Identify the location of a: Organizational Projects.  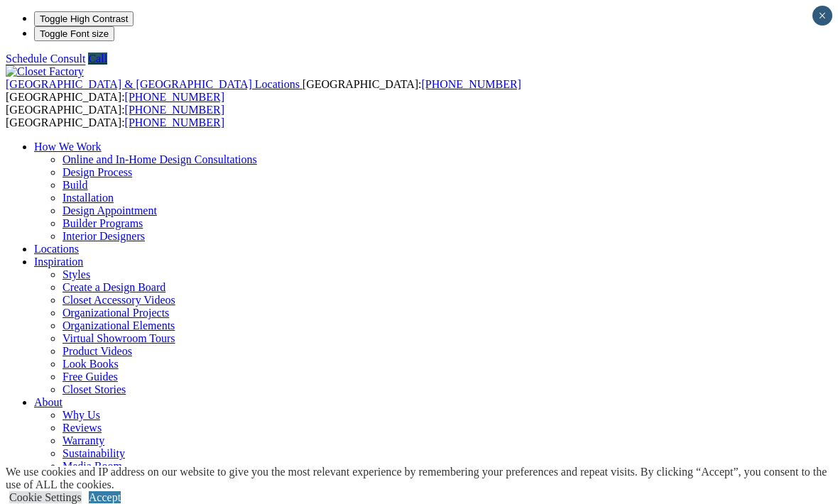
(116, 312).